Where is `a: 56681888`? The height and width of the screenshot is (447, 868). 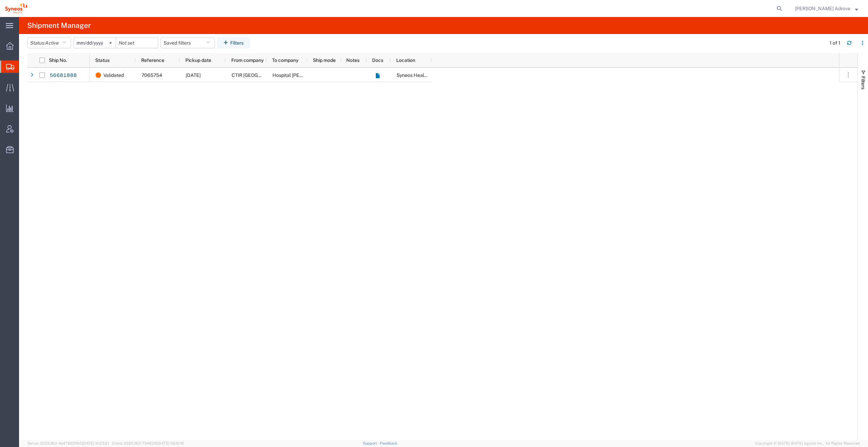
a: 56681888 is located at coordinates (63, 75).